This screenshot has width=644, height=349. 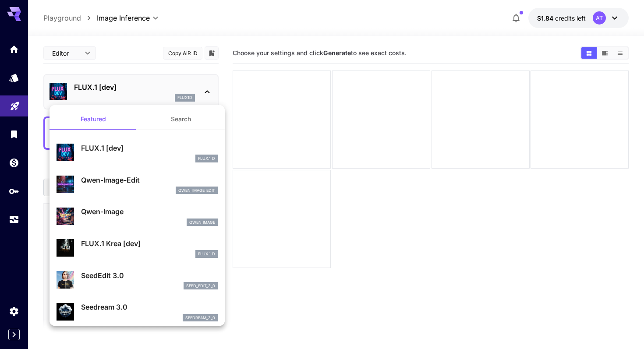 I want to click on div: FLUX.1 [dev]FLUX.1 D, so click(x=137, y=152).